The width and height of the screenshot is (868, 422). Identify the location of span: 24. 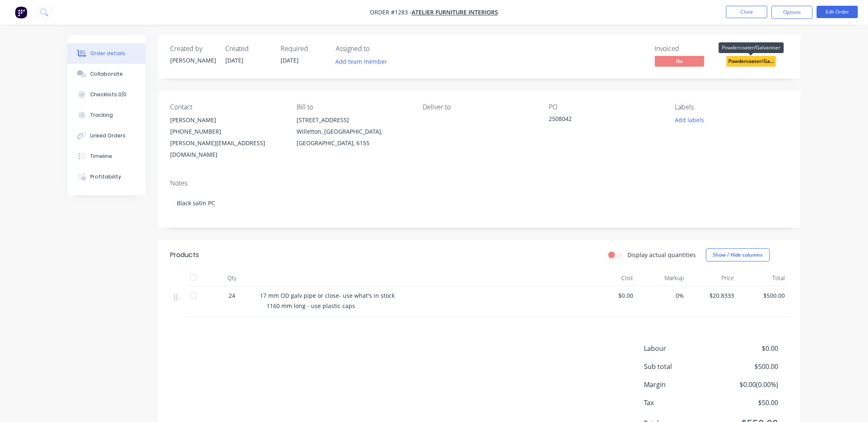
(233, 296).